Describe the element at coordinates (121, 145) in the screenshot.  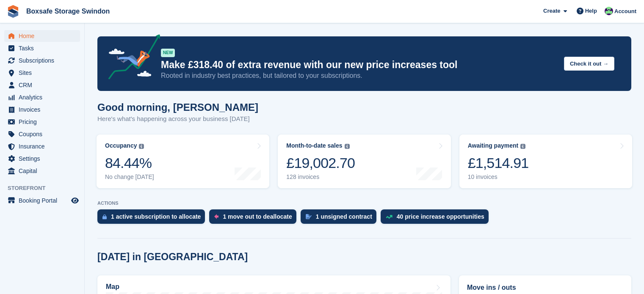
I see `div: Occupancy` at that location.